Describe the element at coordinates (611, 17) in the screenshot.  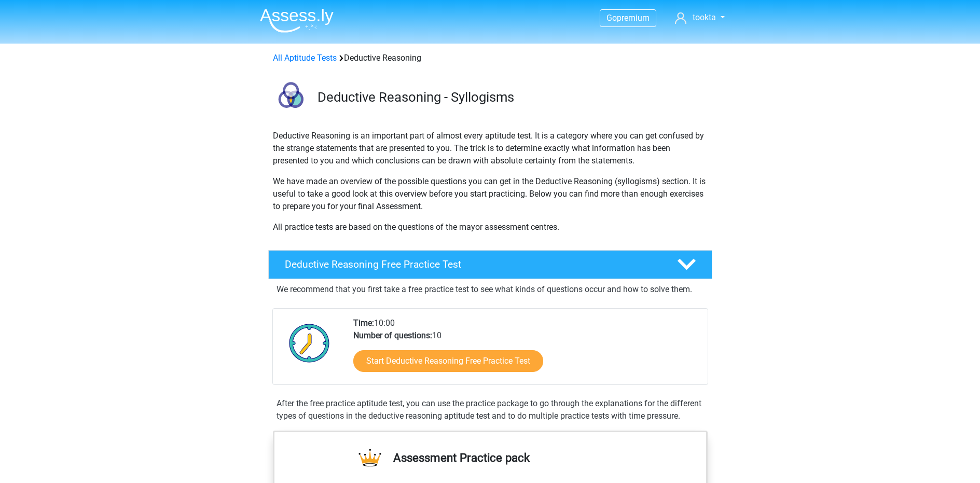
I see `span: Go` at that location.